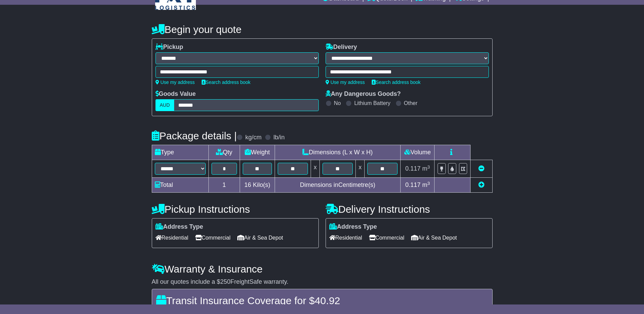 The image size is (644, 314). What do you see at coordinates (224, 186) in the screenshot?
I see `td: 1` at bounding box center [224, 186].